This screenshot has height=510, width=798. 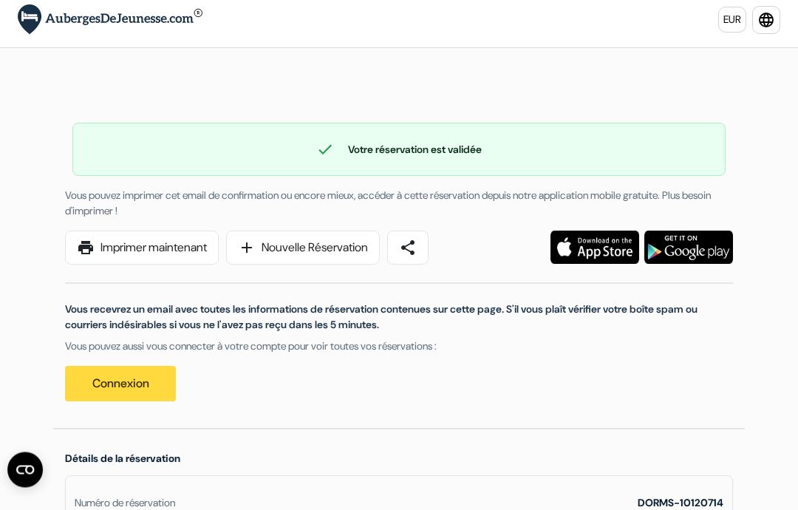 I want to click on span: Vous pouvez imprimer cet email de confirmation ou encore mieux, accéder à cette réservation depui..., so click(x=388, y=203).